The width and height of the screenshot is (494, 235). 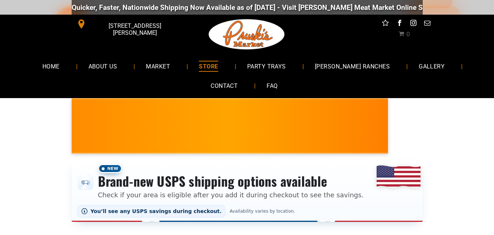 What do you see at coordinates (158, 66) in the screenshot?
I see `a: MARKET` at bounding box center [158, 66].